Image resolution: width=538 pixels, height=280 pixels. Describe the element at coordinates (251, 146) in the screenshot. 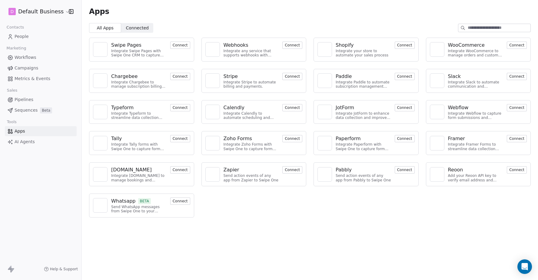

I see `div: Integrate Zoho Forms with Swipe One to capture form submissions.` at that location.